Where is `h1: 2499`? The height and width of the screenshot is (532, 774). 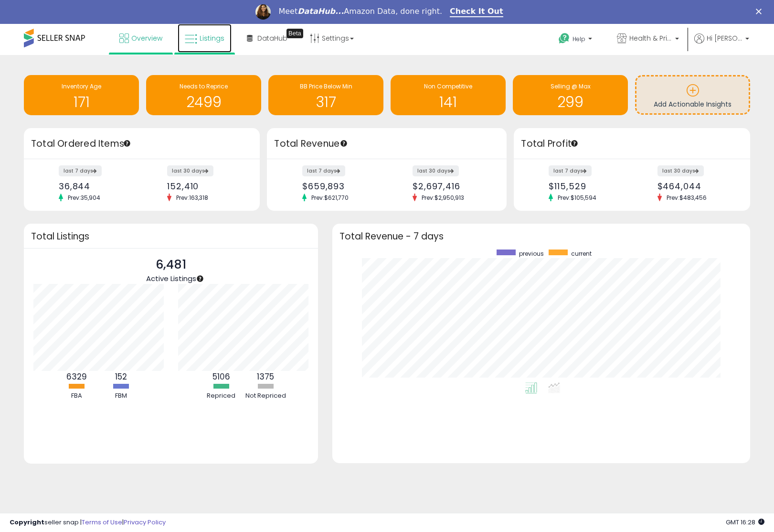
h1: 2499 is located at coordinates (203, 102).